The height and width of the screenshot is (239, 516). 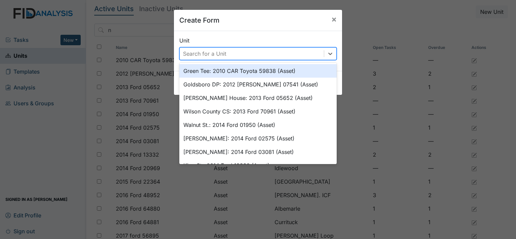 I want to click on div: Green Tee: 2010 CAR Toyota 59838 (Asset), so click(x=258, y=71).